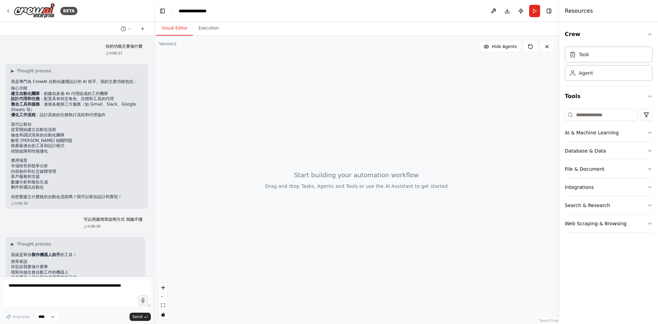 This screenshot has width=658, height=324. What do you see at coordinates (608, 169) in the screenshot?
I see `button: File & Document` at bounding box center [608, 169].